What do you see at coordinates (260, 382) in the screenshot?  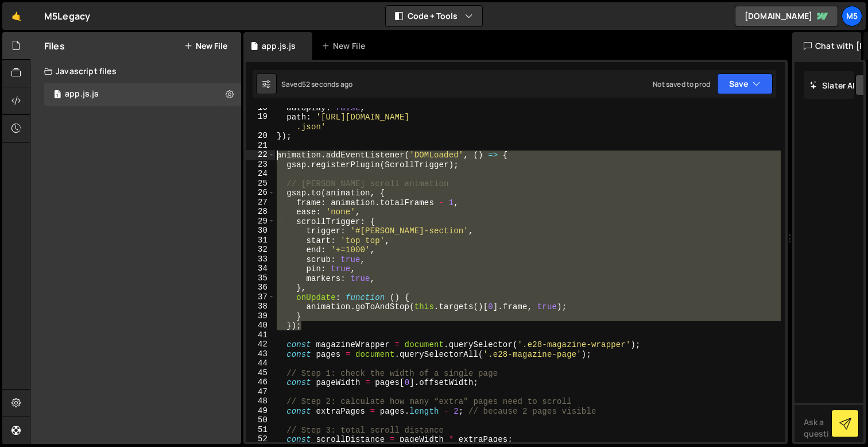 I see `div: 46` at bounding box center [260, 382].